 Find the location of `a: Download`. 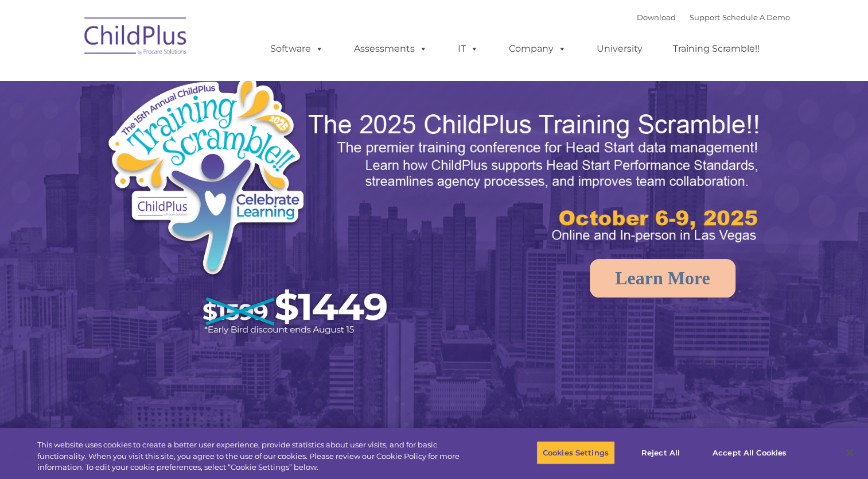

a: Download is located at coordinates (656, 18).